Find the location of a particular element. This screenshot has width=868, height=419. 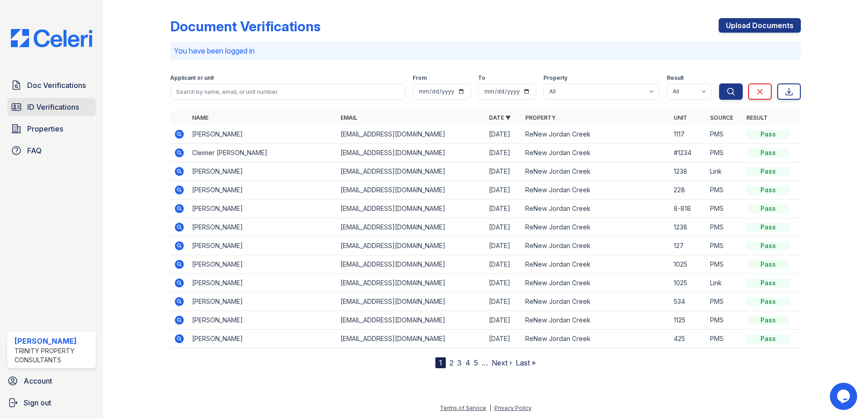

label: Result is located at coordinates (675, 78).